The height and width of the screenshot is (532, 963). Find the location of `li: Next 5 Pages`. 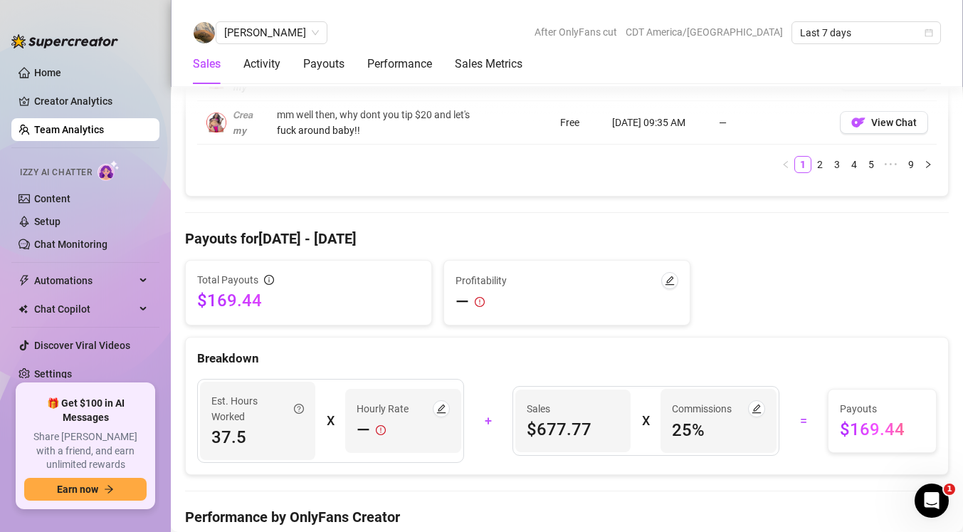

li: Next 5 Pages is located at coordinates (891, 164).